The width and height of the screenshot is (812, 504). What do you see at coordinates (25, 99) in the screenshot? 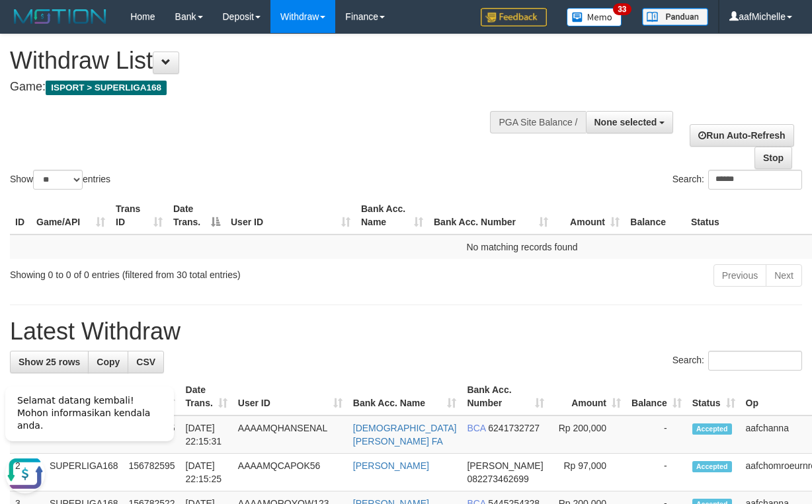
I see `button: Open LiveChat chat widget` at bounding box center [25, 99].